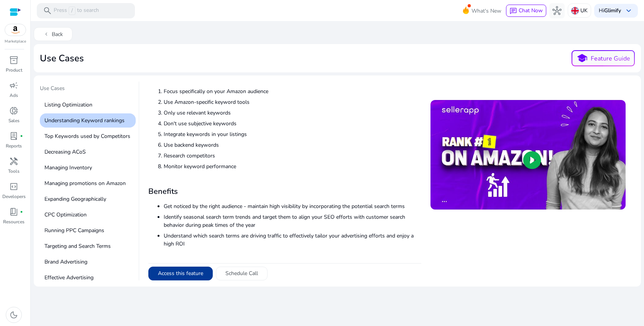 This screenshot has width=644, height=326. I want to click on img: amazon.svg, so click(15, 30).